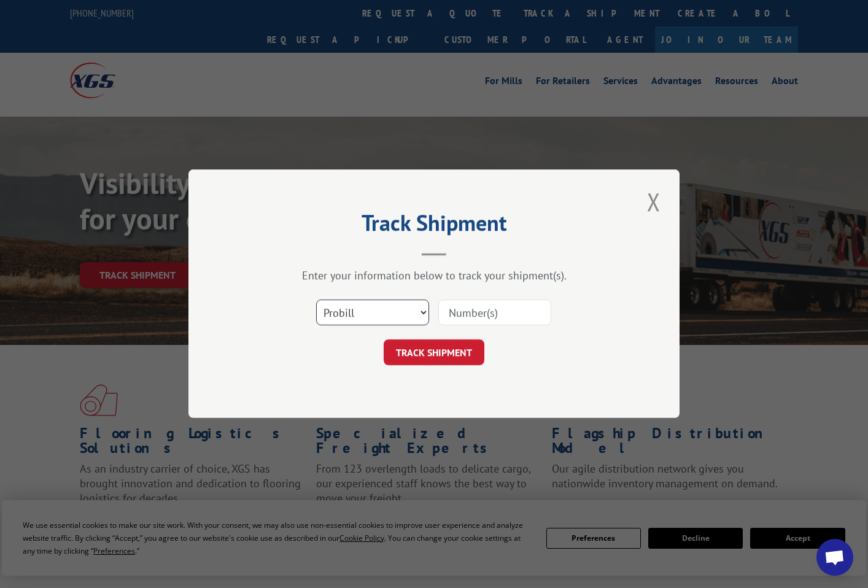 This screenshot has height=588, width=868. I want to click on h2: Track Shipment, so click(434, 226).